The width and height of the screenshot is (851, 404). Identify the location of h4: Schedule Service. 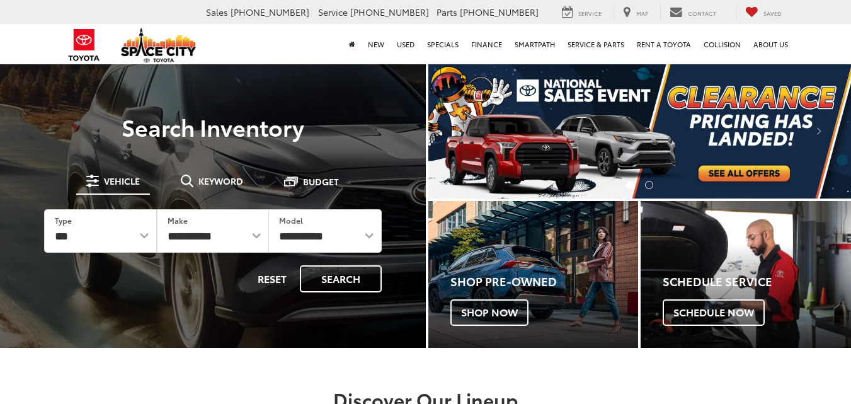
(756, 282).